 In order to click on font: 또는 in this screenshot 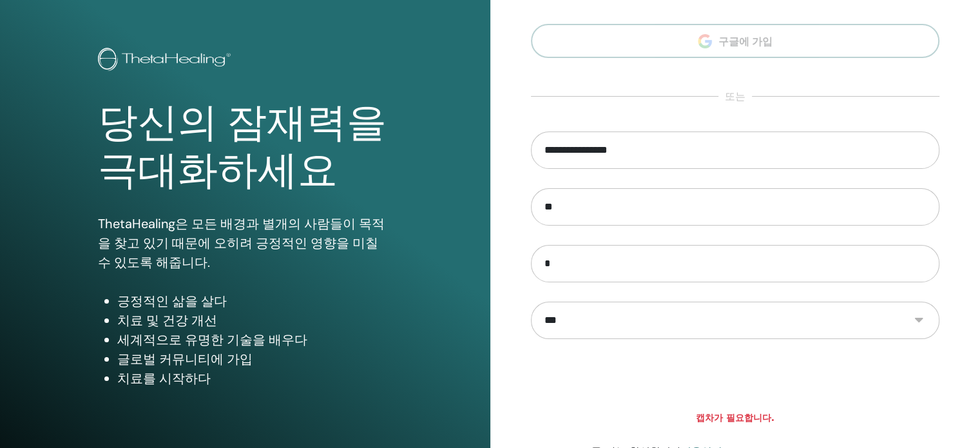, I will do `click(735, 96)`.